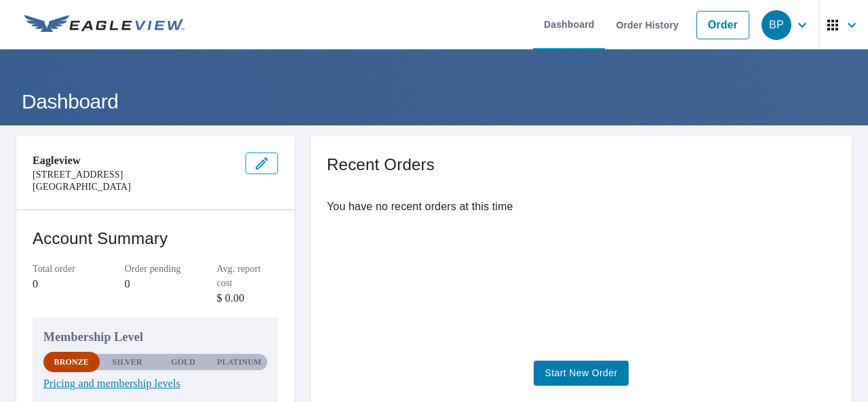 Image resolution: width=868 pixels, height=402 pixels. Describe the element at coordinates (581, 207) in the screenshot. I see `p: You have no recent orders at this time` at that location.